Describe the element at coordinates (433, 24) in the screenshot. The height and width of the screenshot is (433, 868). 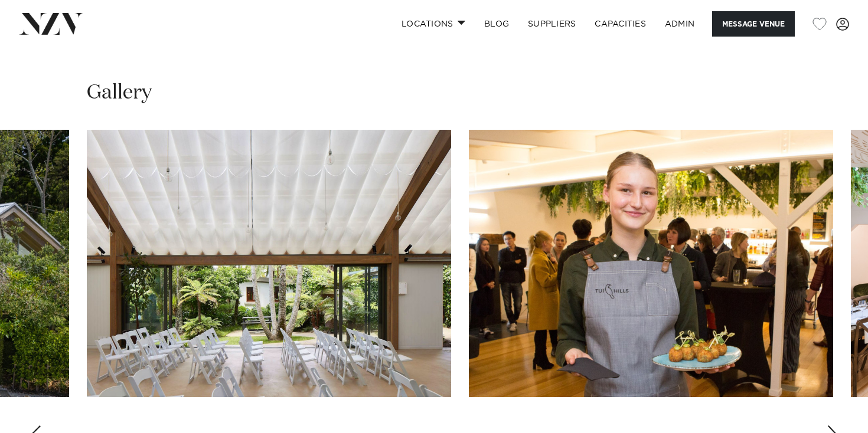
I see `a: Locations` at that location.